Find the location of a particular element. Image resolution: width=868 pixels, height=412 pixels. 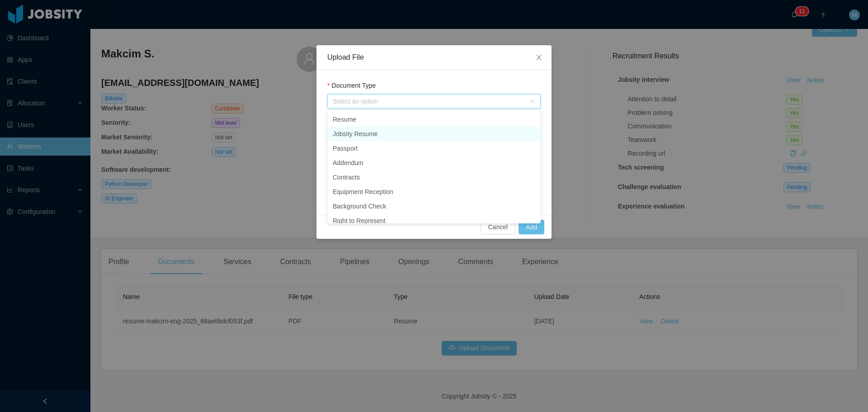

li: Equipment Reception is located at coordinates (434, 192).